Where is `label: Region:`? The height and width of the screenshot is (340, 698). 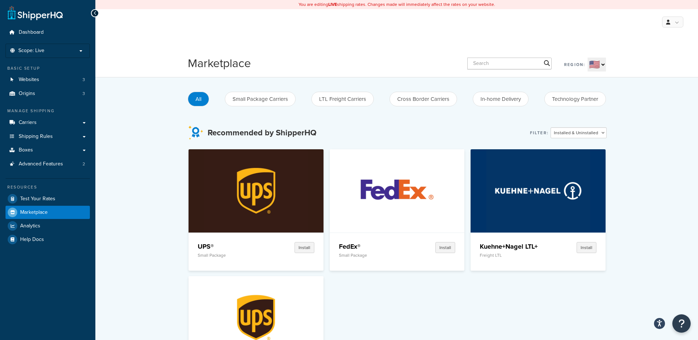
label: Region: is located at coordinates (575, 65).